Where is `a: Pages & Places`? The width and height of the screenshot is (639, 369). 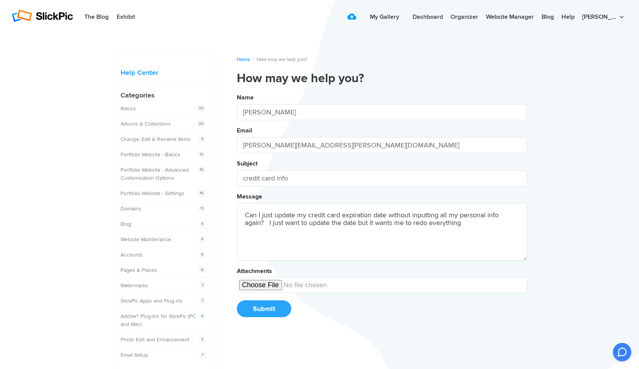
a: Pages & Places is located at coordinates (139, 270).